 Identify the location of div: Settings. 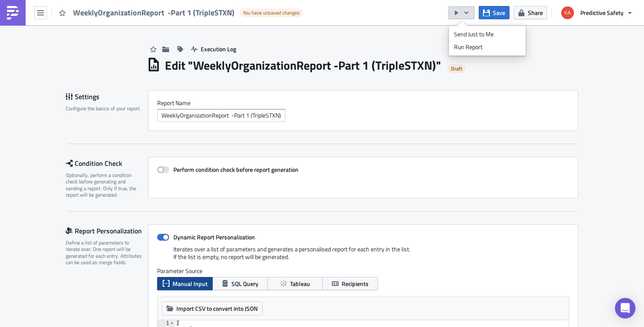
(107, 97).